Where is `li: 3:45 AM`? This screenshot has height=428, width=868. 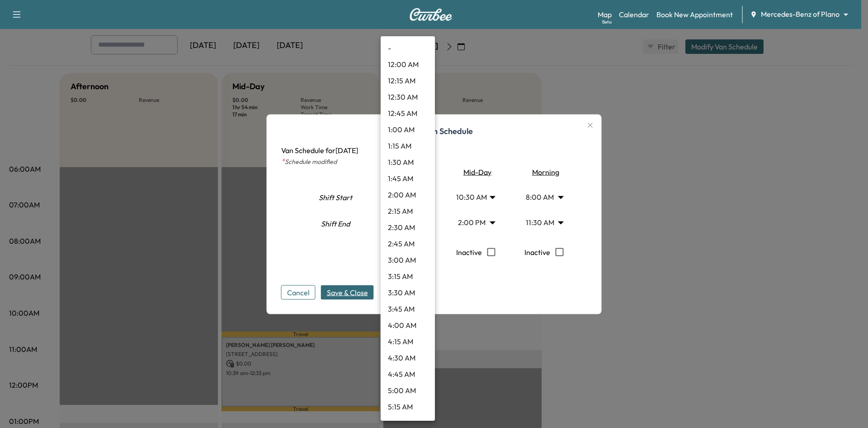 li: 3:45 AM is located at coordinates (408, 309).